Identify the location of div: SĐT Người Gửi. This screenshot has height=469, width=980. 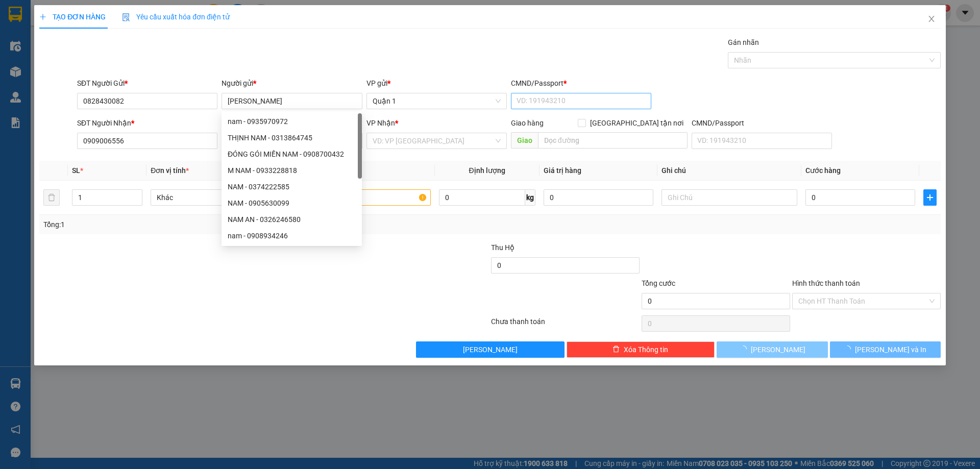
(147, 83).